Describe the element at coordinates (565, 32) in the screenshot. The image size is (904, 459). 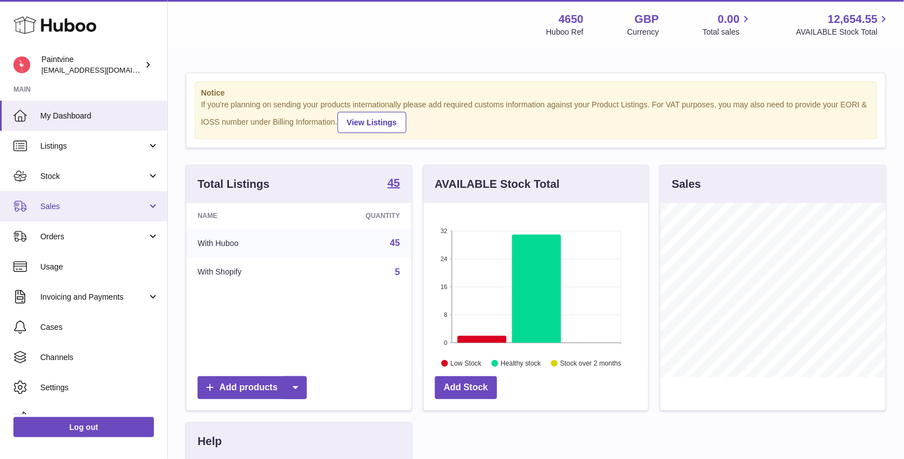
I see `div: Huboo Ref` at that location.